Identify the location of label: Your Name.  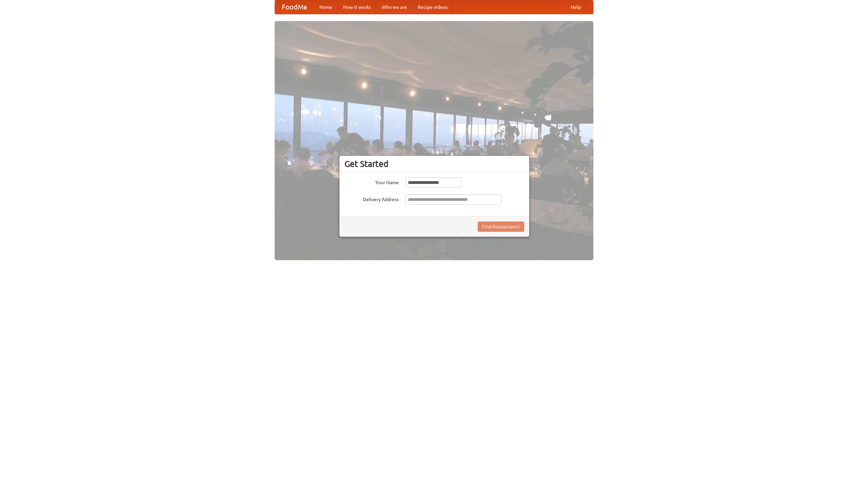
(372, 182).